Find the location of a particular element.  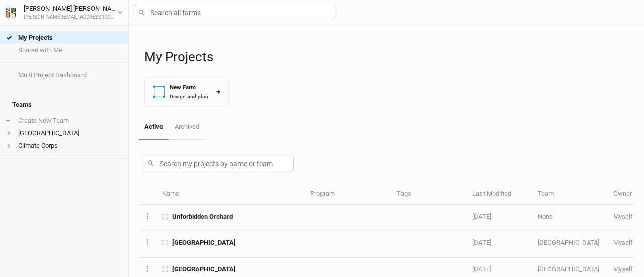

span: Venetia Greenlaugh Site is located at coordinates (204, 243).